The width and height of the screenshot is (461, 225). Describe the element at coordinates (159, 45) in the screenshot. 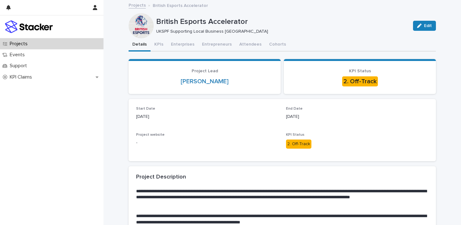

I see `button: KPIs` at that location.